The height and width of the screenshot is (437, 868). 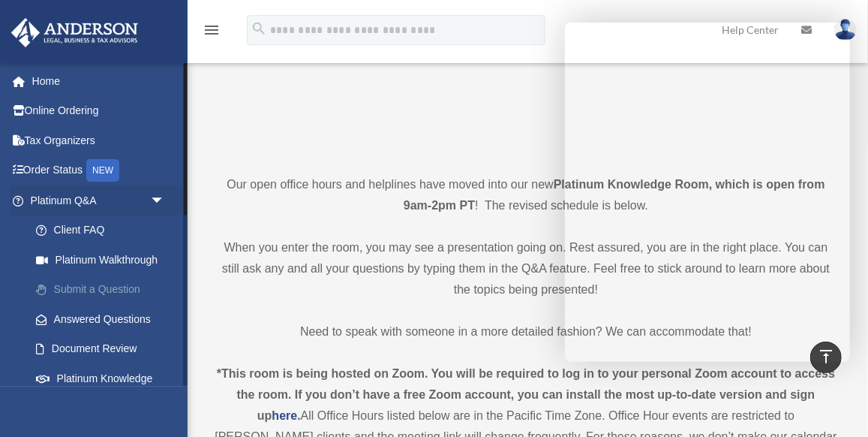 What do you see at coordinates (526, 394) in the screenshot?
I see `strong: *This room is being hosted on Zoom. You will be required to log in to your personal Zoom account ...` at bounding box center [526, 394].